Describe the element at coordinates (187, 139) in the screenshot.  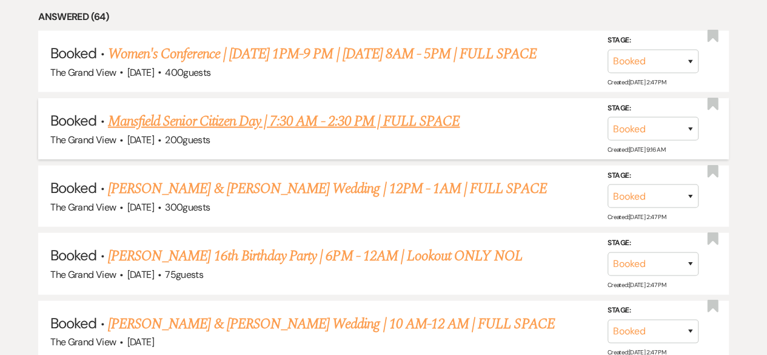
I see `span: 200 guests` at that location.